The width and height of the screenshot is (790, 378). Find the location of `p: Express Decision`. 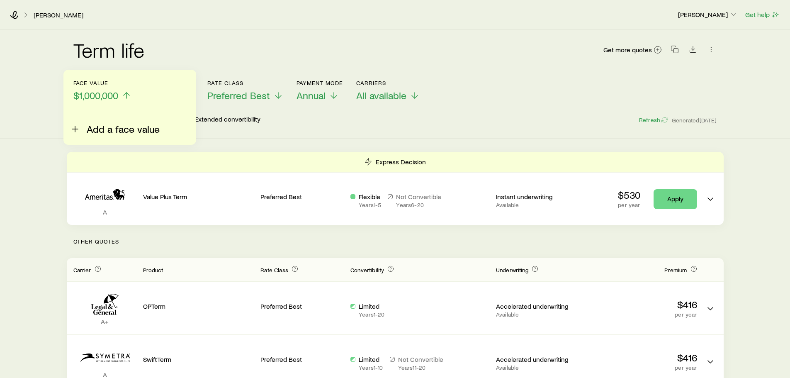

p: Express Decision is located at coordinates (401, 162).